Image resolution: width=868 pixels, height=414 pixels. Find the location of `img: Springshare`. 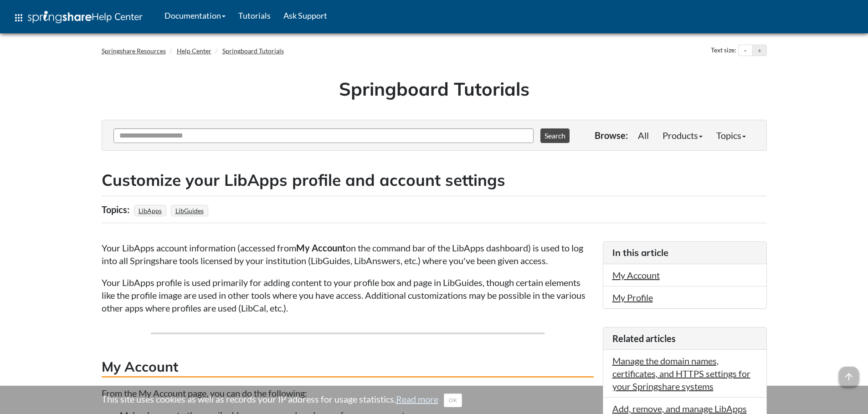

img: Springshare is located at coordinates (60, 17).